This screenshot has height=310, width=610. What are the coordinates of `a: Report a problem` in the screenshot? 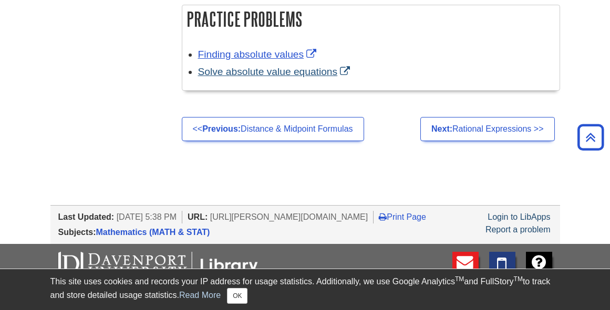 It's located at (518, 229).